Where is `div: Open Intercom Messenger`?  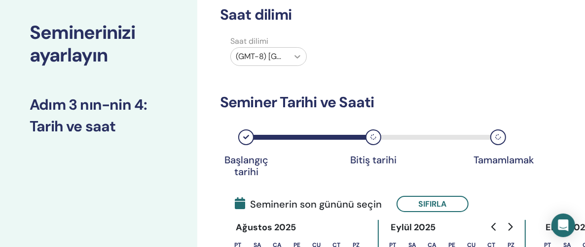 div: Open Intercom Messenger is located at coordinates (563, 226).